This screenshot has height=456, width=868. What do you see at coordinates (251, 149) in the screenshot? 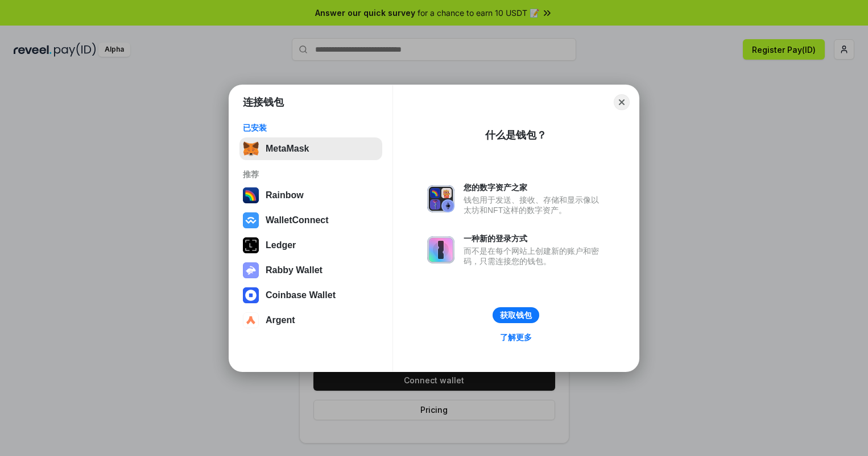
I see `img: svg+xml,%3Csvg%20fill%3D%22none%22%20height%3D%2233%22%20viewBox%3D%220%200%2035%2033%22%20width%...` at bounding box center [251, 149].